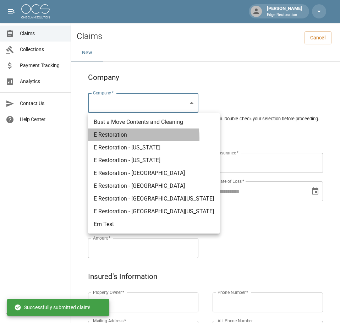 This screenshot has width=340, height=323. Describe the element at coordinates (153, 224) in the screenshot. I see `li: Em Test` at that location.